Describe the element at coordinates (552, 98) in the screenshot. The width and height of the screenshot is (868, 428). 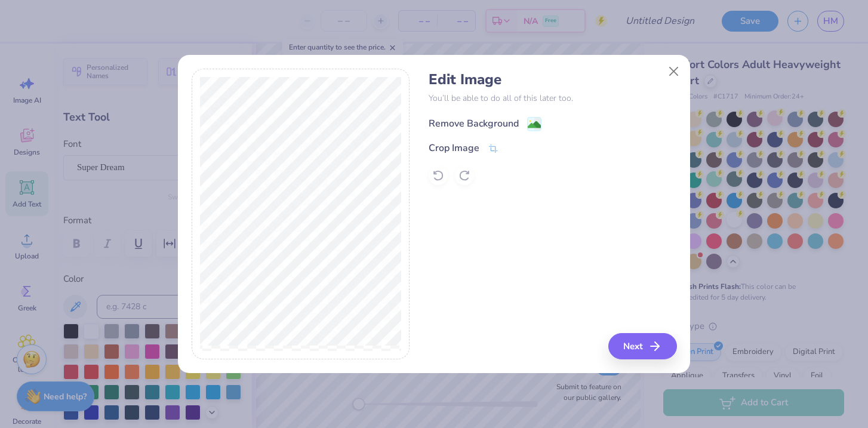
I see `p: You’ll be able to do all of this later too.` at that location.